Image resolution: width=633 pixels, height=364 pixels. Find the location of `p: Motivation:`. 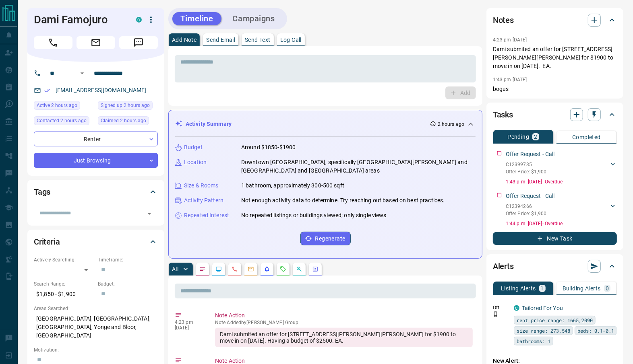

p: Motivation: is located at coordinates (96, 350).